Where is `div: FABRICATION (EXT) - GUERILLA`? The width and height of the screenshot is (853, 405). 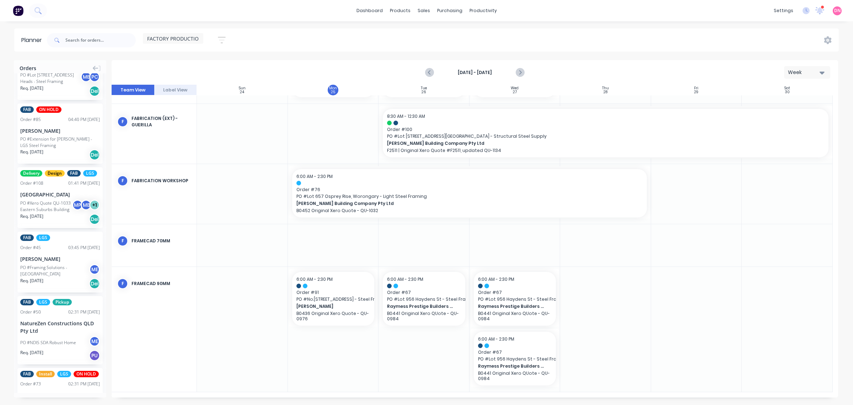 div: FABRICATION (EXT) - GUERILLA is located at coordinates (161, 122).